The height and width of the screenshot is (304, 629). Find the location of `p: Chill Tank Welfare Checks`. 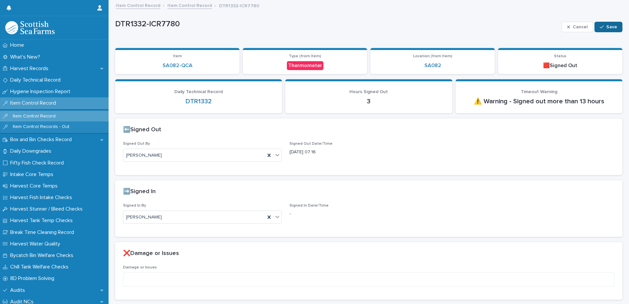

p: Chill Tank Welfare Checks is located at coordinates (40, 267).